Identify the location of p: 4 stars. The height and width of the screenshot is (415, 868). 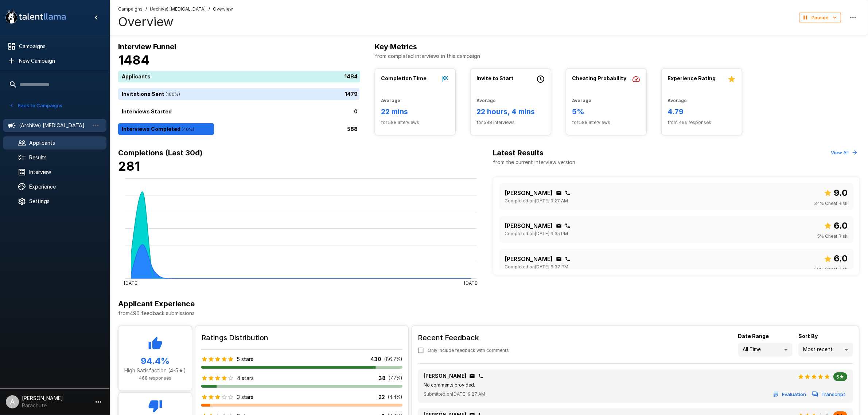
(245, 378).